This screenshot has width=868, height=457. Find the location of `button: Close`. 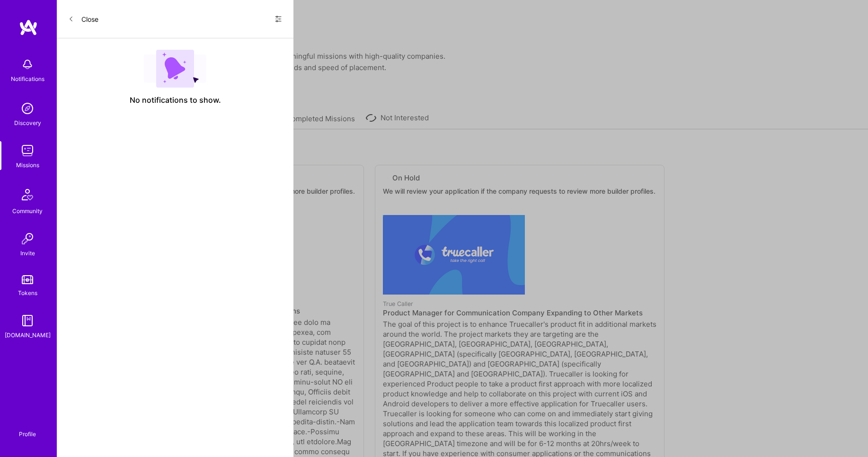

button: Close is located at coordinates (83, 19).